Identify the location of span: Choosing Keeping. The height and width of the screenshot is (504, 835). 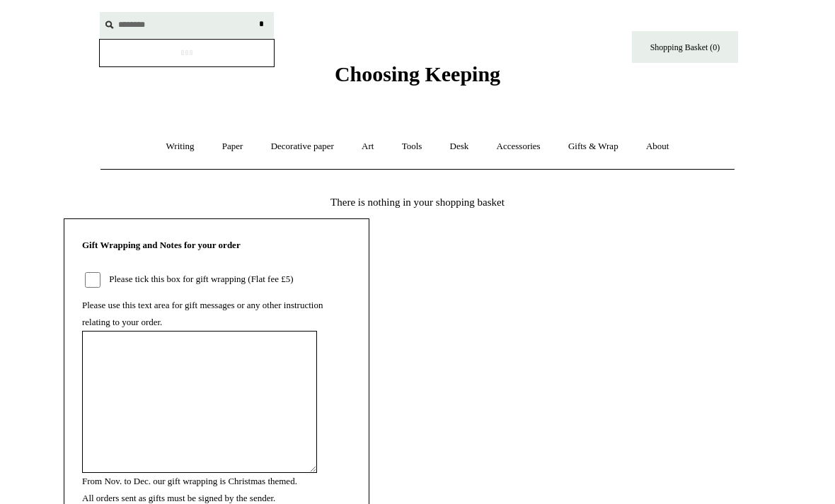
(418, 74).